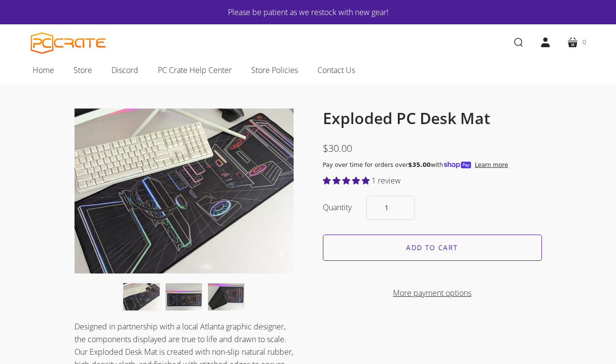 Image resolution: width=616 pixels, height=364 pixels. Describe the element at coordinates (274, 70) in the screenshot. I see `a: Store Policies` at that location.